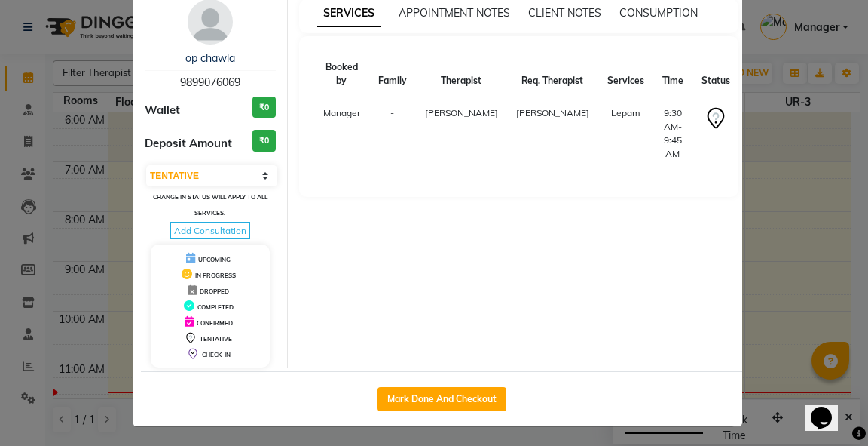  What do you see at coordinates (215, 323) in the screenshot?
I see `span: CONFIRMED` at bounding box center [215, 323].